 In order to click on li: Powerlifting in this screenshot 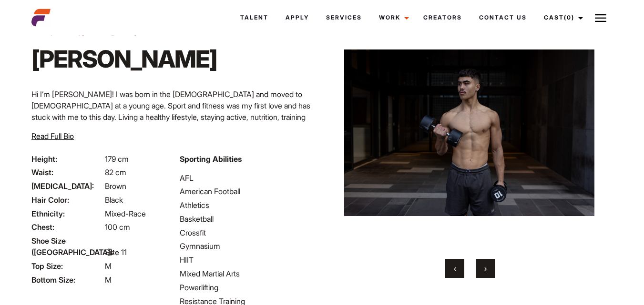, I will do `click(248, 288)`.